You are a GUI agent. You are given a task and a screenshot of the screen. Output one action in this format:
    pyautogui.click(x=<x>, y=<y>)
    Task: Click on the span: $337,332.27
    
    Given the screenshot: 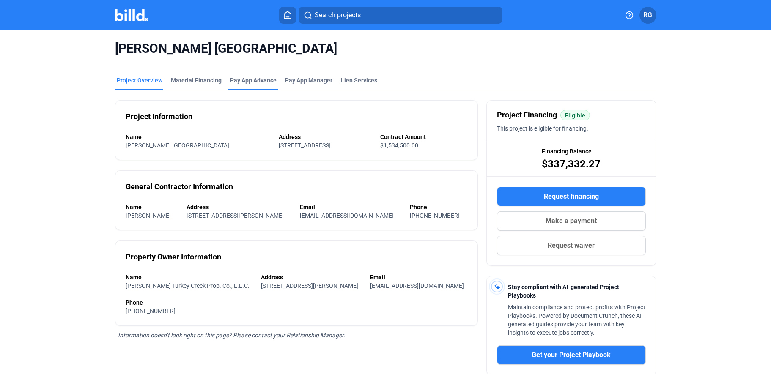 What is the action you would take?
    pyautogui.click(x=571, y=164)
    